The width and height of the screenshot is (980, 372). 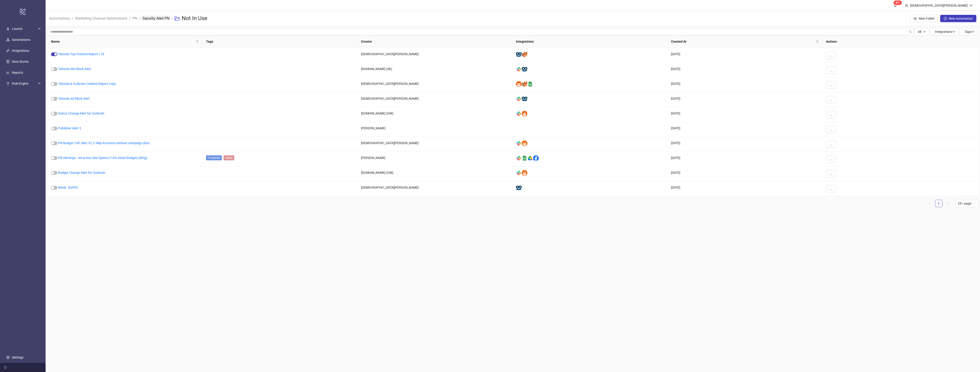 What do you see at coordinates (177, 19) in the screenshot?
I see `span: folder-open` at bounding box center [177, 19].